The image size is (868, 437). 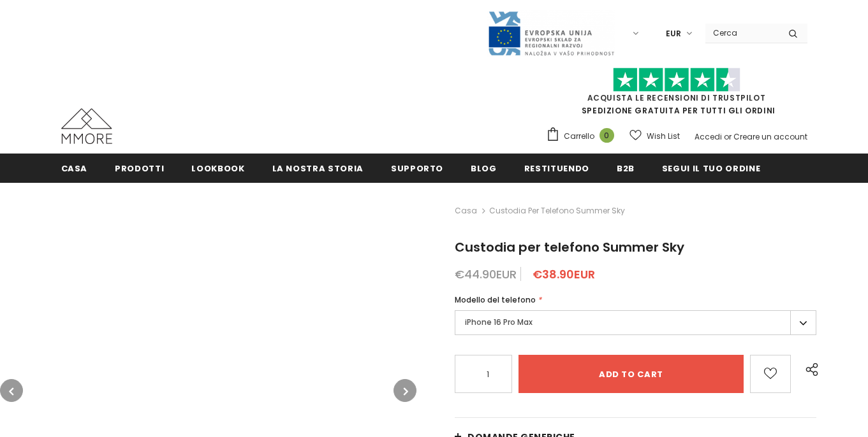 What do you see at coordinates (139, 168) in the screenshot?
I see `span: Prodotti` at bounding box center [139, 168].